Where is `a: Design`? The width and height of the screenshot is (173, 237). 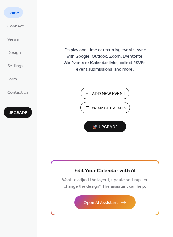 a: Design is located at coordinates (14, 52).